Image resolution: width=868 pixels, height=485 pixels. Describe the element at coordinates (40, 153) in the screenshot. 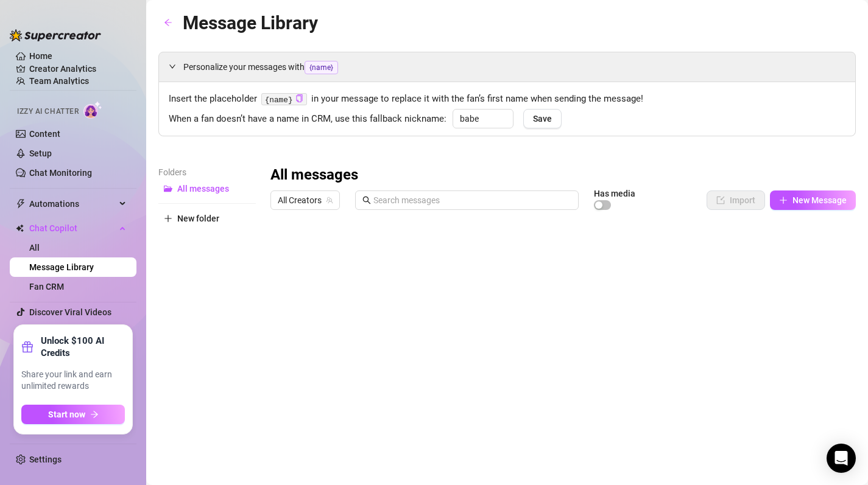

I see `a: Setup` at that location.